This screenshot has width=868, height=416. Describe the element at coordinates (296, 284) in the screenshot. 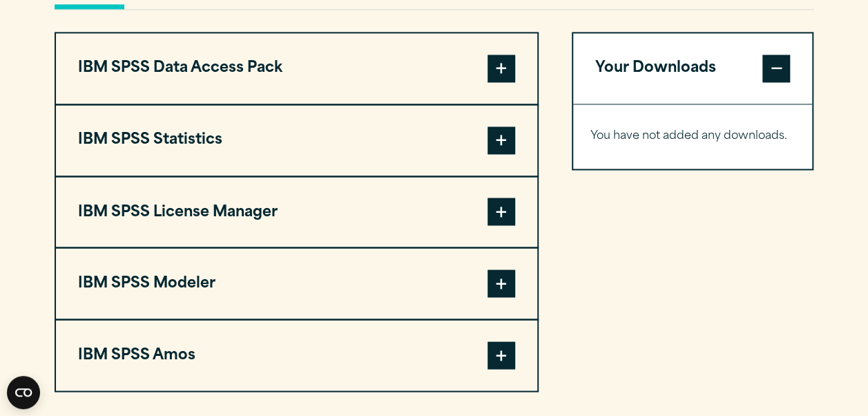

I see `button: IBM SPSS Modeler` at that location.